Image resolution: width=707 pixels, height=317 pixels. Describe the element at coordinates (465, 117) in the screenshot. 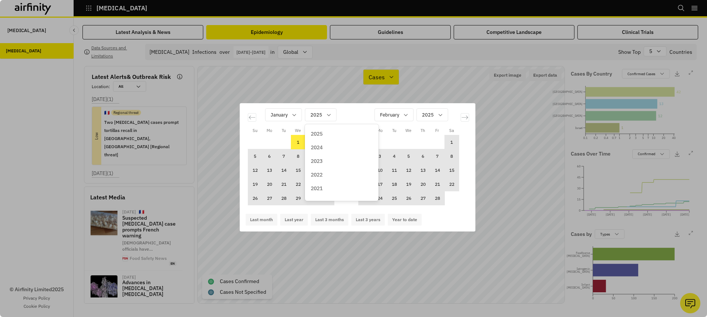

I see `div: Move forward to switch to the next month.` at that location.